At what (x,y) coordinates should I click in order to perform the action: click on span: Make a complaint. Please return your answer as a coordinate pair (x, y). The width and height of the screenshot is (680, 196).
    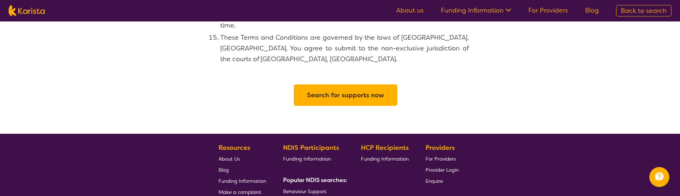
    Looking at the image, I should click on (240, 192).